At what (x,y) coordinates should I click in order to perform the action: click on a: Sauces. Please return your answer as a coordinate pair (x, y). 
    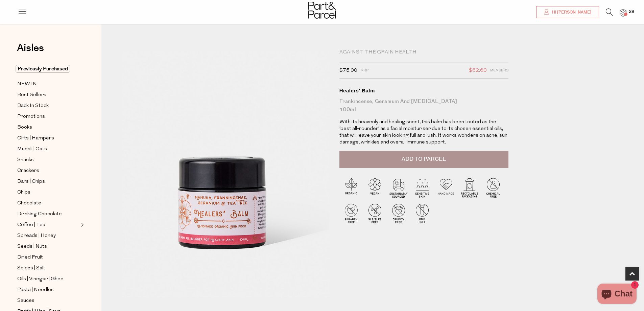
    Looking at the image, I should click on (48, 300).